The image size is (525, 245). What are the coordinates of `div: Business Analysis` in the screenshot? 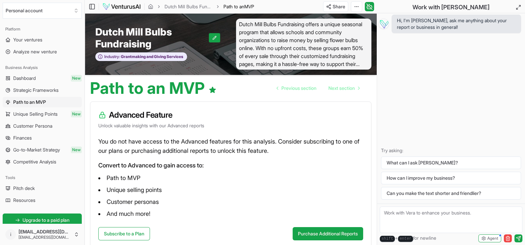 It's located at (42, 68).